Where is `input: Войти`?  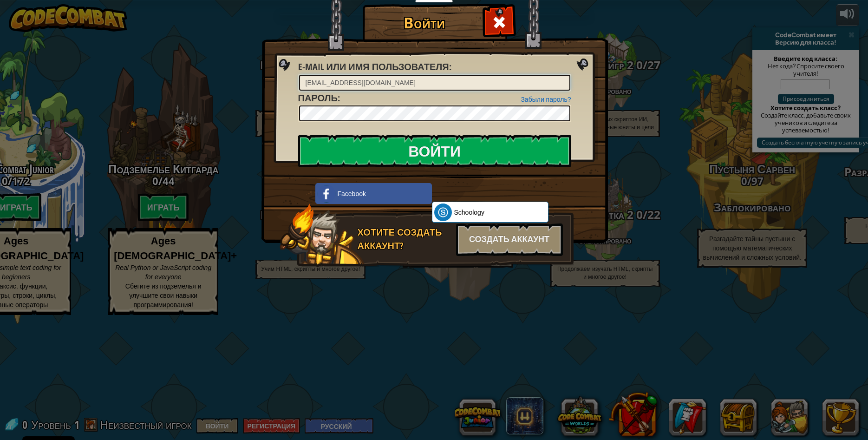 input: Войти is located at coordinates (435, 151).